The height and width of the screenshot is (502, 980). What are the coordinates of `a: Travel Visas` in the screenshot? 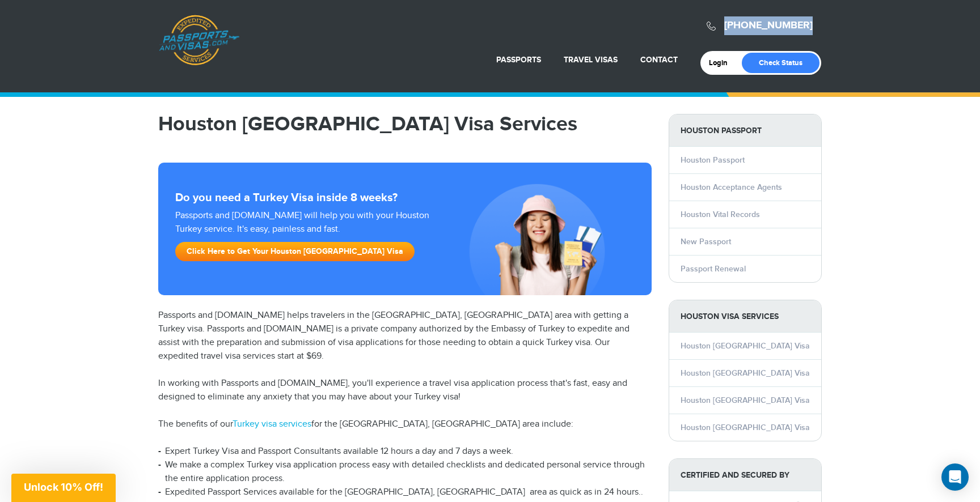 It's located at (590, 60).